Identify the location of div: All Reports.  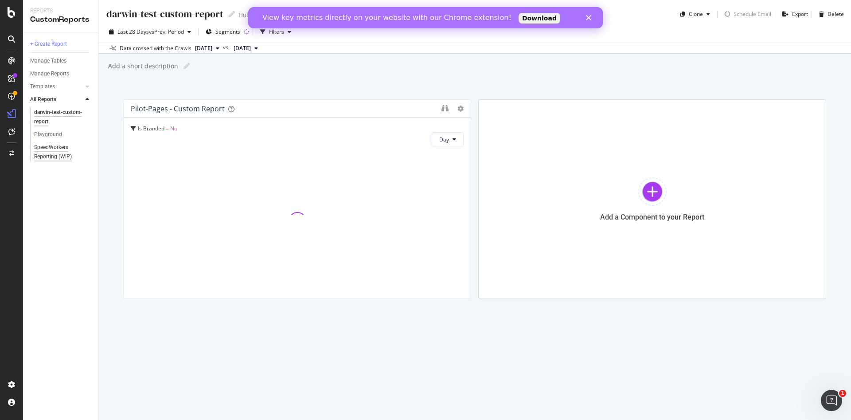
(43, 99).